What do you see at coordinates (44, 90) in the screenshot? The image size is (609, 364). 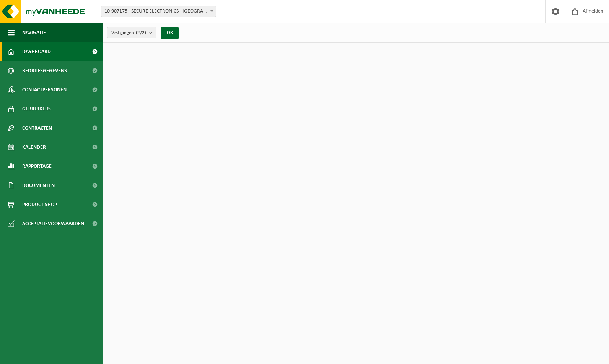 I see `span: Contactpersonen` at bounding box center [44, 90].